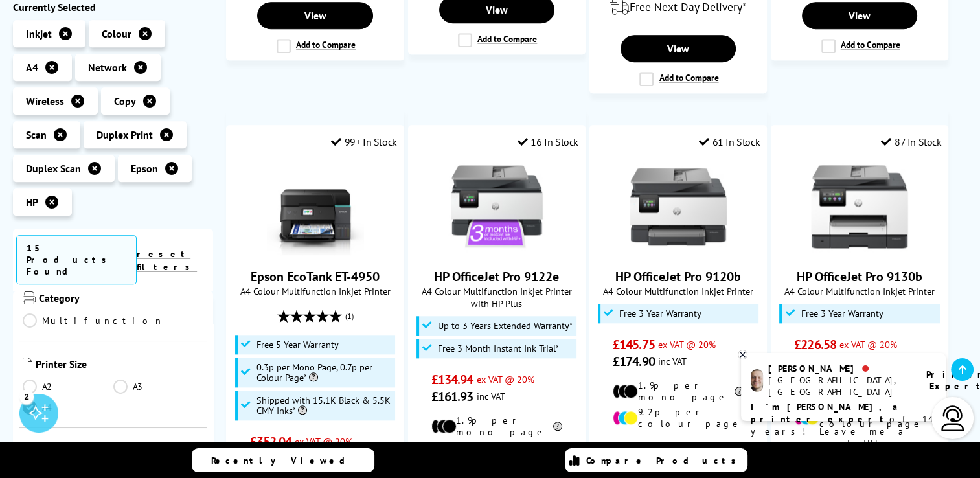 This screenshot has width=980, height=478. I want to click on span: Wireless, so click(45, 101).